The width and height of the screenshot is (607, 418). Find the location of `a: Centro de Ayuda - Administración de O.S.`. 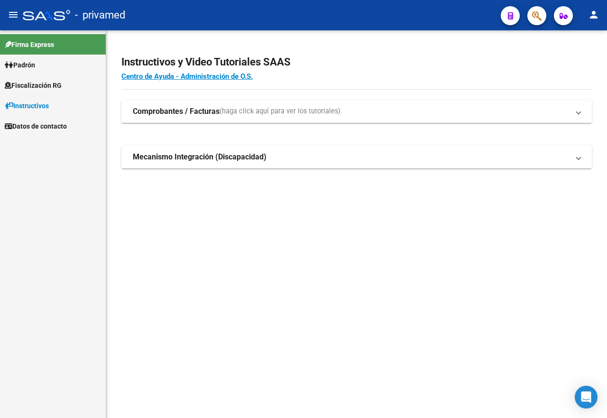

a: Centro de Ayuda - Administración de O.S. is located at coordinates (187, 76).